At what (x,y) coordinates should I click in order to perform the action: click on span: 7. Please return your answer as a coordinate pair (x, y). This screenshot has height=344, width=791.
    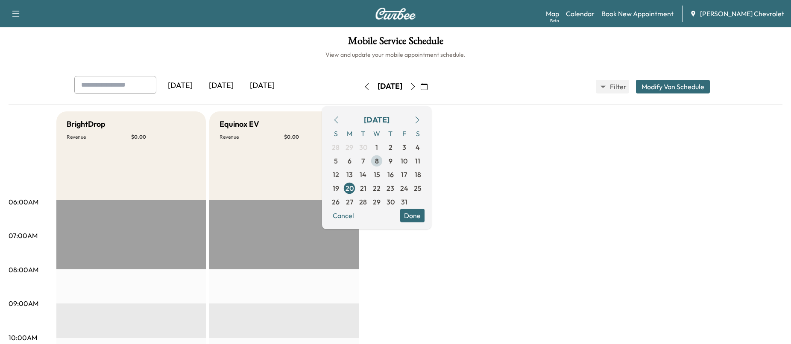
    Looking at the image, I should click on (363, 161).